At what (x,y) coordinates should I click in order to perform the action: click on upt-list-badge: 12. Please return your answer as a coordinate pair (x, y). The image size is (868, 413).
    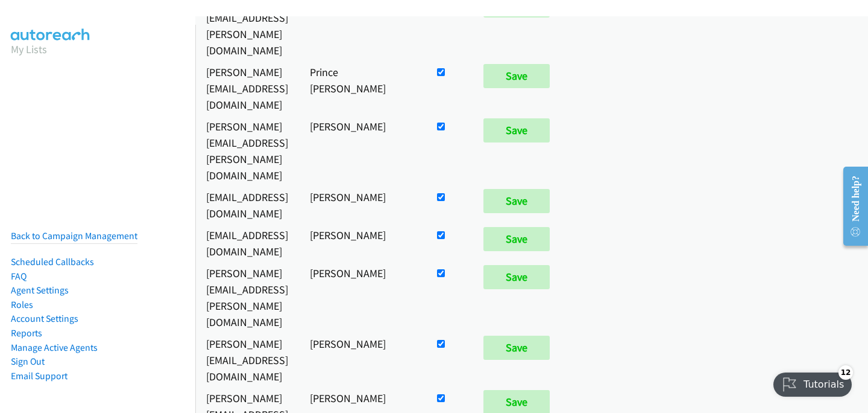
    Looking at the image, I should click on (80, 12).